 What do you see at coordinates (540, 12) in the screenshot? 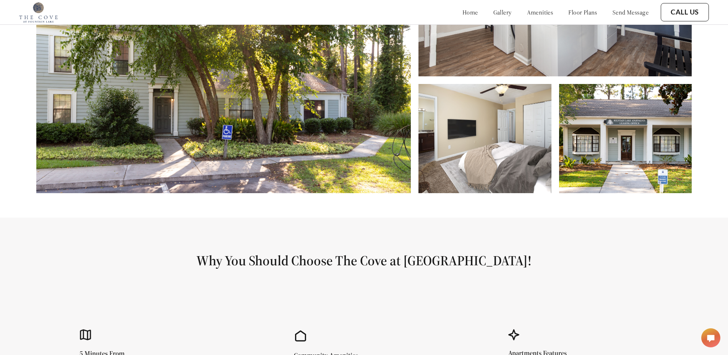
I see `a: amenities` at bounding box center [540, 12].